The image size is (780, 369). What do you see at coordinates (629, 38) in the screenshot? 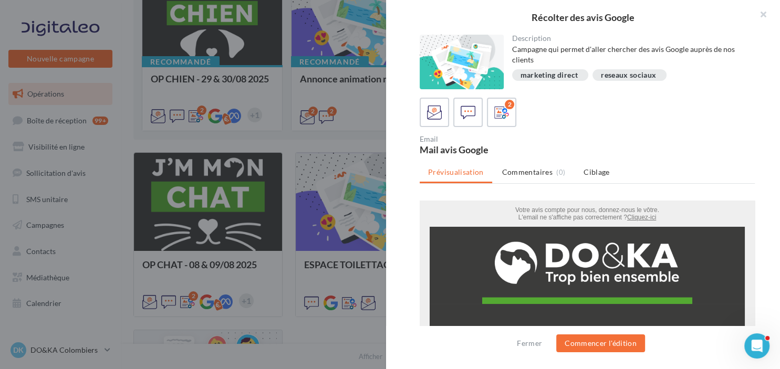
I see `div: Description` at bounding box center [629, 38].